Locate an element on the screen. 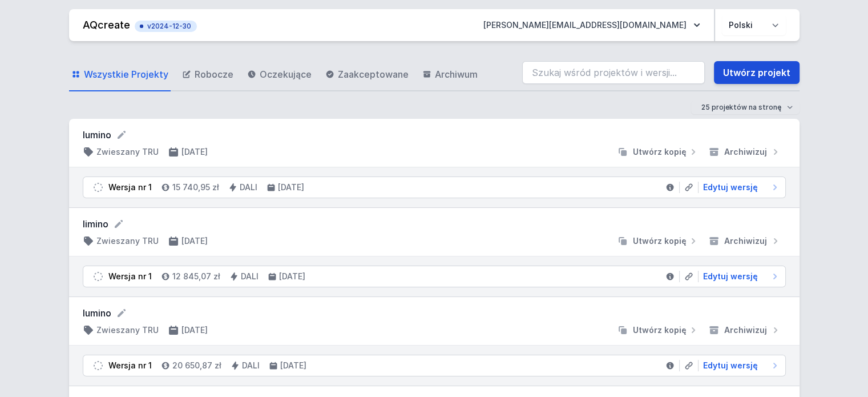  input: Szukaj wśród projektów i wersji... is located at coordinates (614, 72).